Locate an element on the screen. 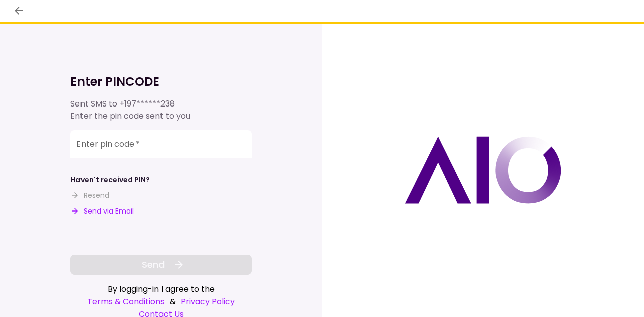  div: By logging-in I agree to the is located at coordinates (161, 289).